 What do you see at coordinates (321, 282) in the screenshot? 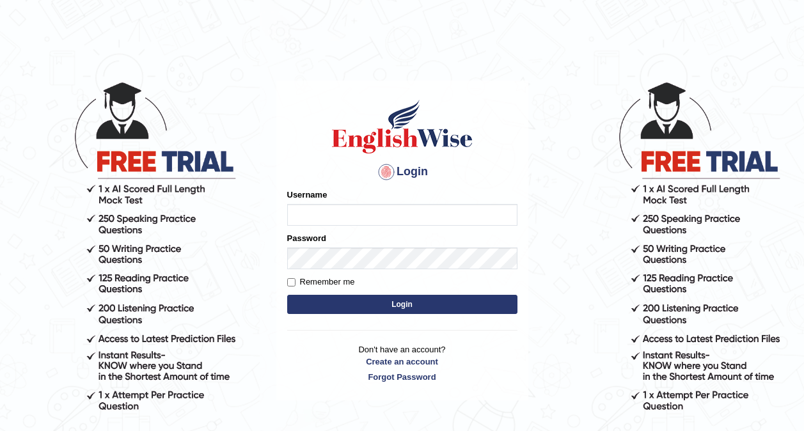
I see `label: Remember me` at bounding box center [321, 282].